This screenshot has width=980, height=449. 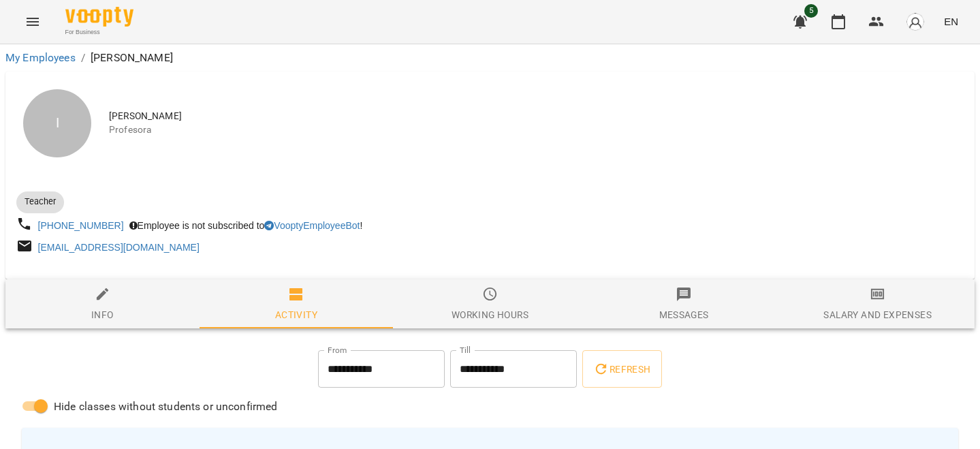 What do you see at coordinates (40, 57) in the screenshot?
I see `a: My Employees` at bounding box center [40, 57].